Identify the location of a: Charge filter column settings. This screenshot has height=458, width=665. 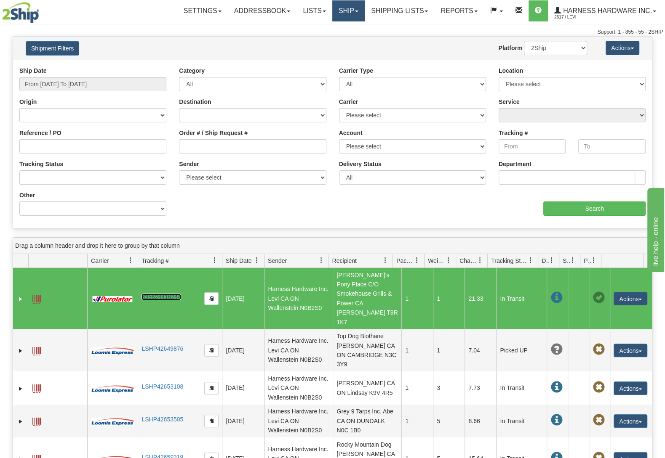
(480, 261).